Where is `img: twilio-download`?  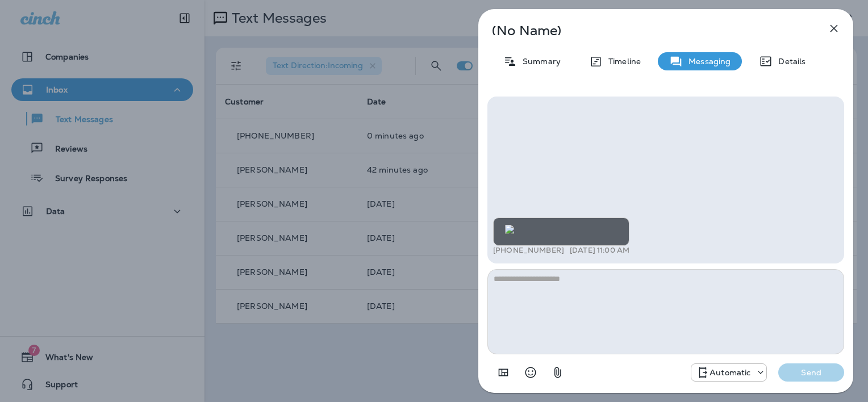 img: twilio-download is located at coordinates (510, 229).